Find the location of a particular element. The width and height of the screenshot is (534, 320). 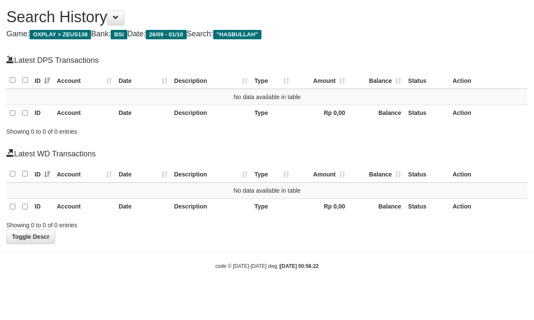

span: BSI is located at coordinates (119, 35).